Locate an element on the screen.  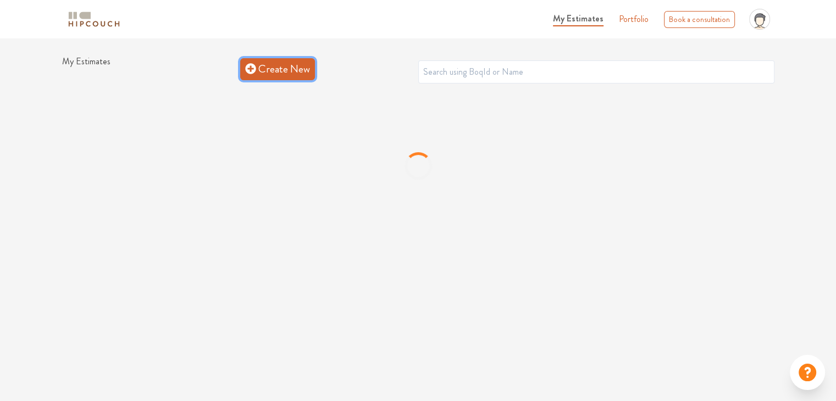
img: logo-horizontal.svg is located at coordinates (94, 19).